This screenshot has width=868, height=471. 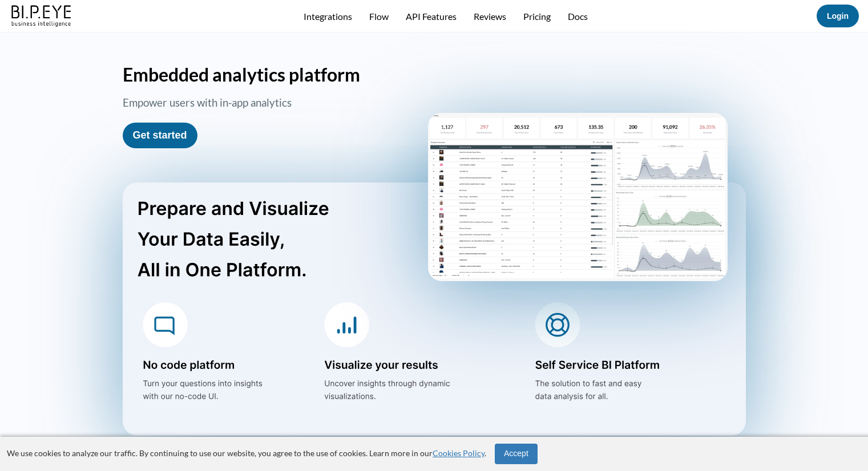 I want to click on a: Docs, so click(x=578, y=16).